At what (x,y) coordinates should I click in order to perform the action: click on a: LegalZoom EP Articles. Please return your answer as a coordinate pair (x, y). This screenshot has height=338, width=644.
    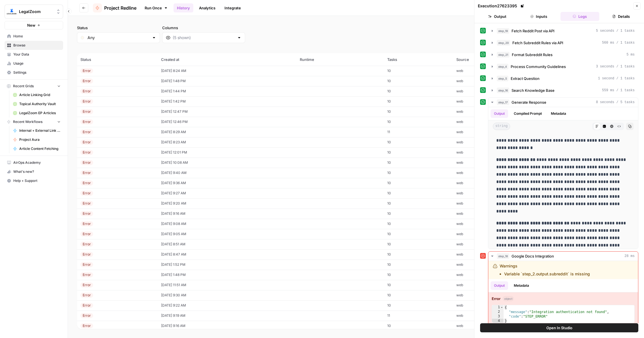
    Looking at the image, I should click on (37, 113).